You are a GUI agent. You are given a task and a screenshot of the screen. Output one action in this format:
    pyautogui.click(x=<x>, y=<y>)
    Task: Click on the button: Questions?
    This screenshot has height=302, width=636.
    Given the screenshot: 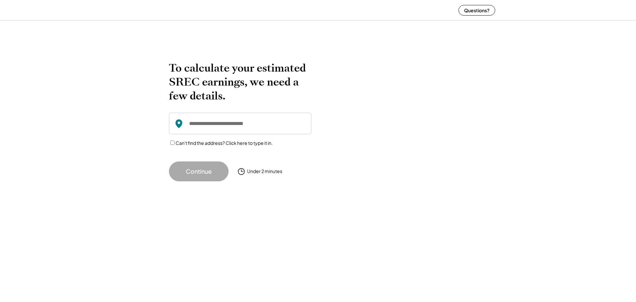 What is the action you would take?
    pyautogui.click(x=476, y=10)
    